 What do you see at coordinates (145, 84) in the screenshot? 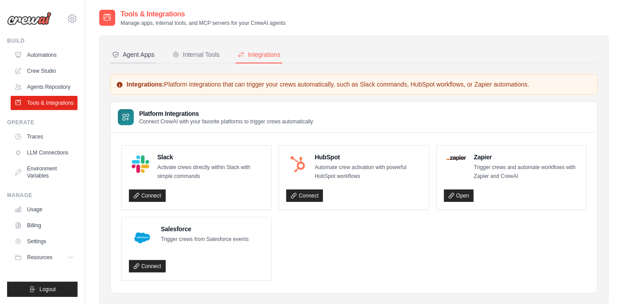
I see `strong: Integrations:` at bounding box center [145, 84].